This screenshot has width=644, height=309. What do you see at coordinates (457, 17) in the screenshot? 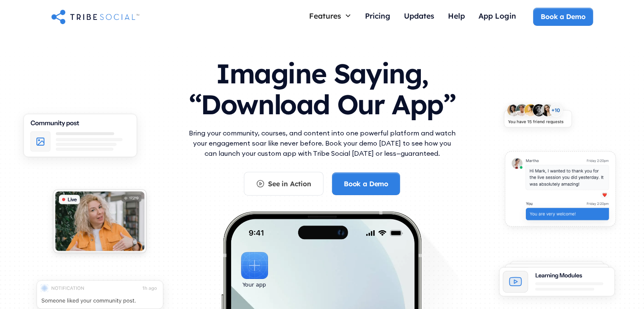
I see `a: Help` at bounding box center [457, 17].